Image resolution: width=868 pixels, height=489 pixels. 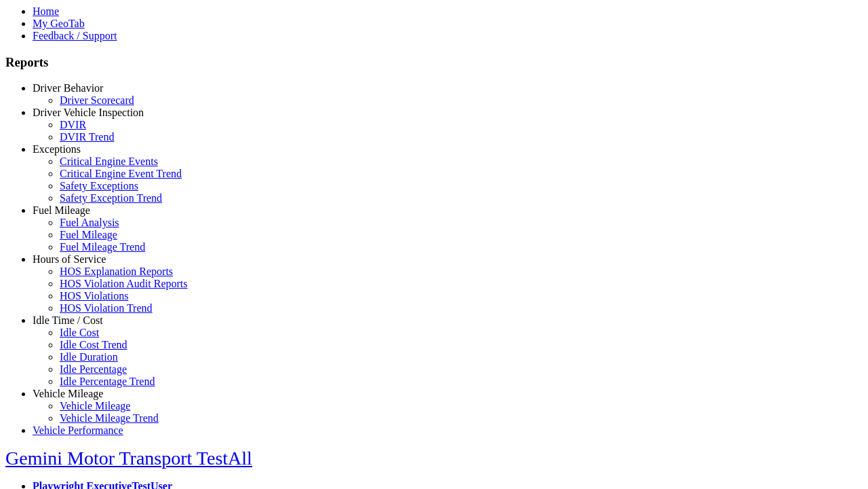 What do you see at coordinates (58, 23) in the screenshot?
I see `a: My GeoTab` at bounding box center [58, 23].